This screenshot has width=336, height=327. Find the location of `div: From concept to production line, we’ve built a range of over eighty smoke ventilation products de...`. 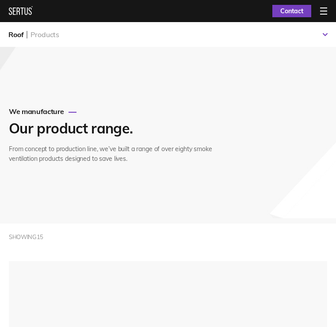

div: From concept to production line, we’ve built a range of over eighty smoke ventilation products de... is located at coordinates (120, 154).